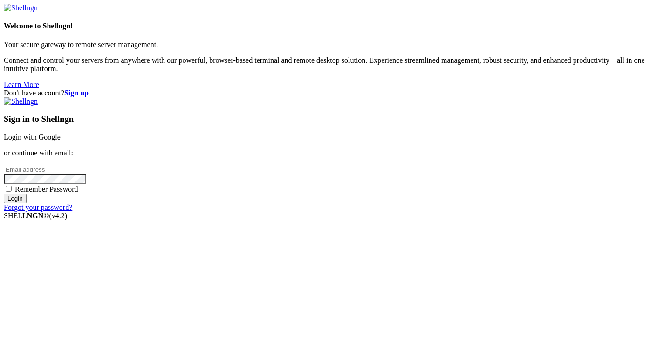 The height and width of the screenshot is (362, 671). What do you see at coordinates (335, 153) in the screenshot?
I see `p: or continue with email:` at bounding box center [335, 153].